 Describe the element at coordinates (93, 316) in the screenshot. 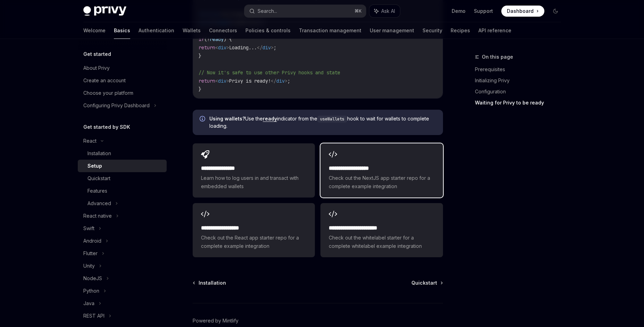

I see `div: REST API` at that location.